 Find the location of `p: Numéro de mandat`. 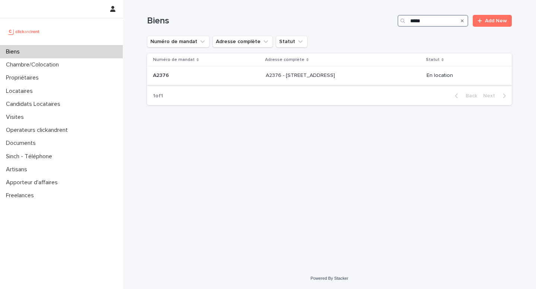

p: Numéro de mandat is located at coordinates (174, 60).